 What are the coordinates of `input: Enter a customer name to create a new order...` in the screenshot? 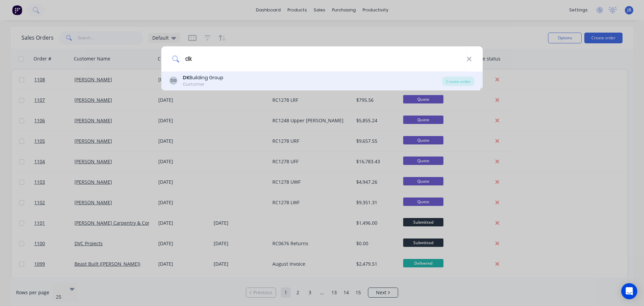 It's located at (323, 59).